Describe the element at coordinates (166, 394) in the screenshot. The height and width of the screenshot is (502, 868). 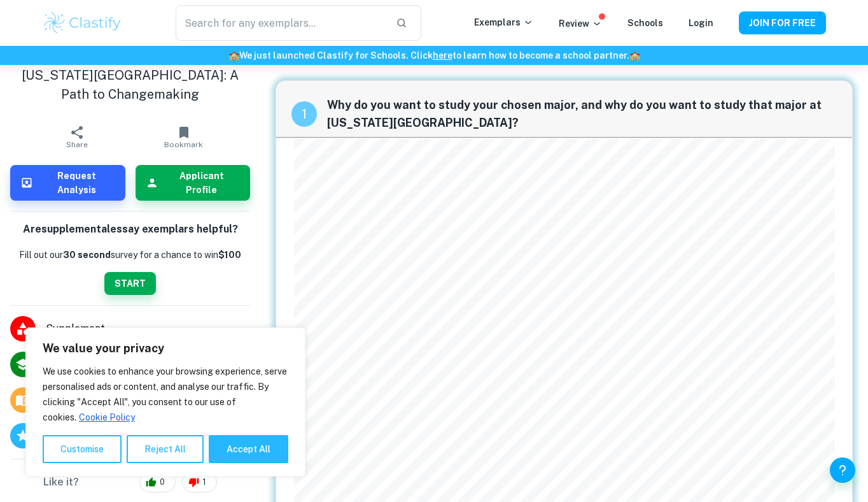
I see `p: We use cookies to enhance your browsing experience, serve personalised ads or content, and analys...` at that location.